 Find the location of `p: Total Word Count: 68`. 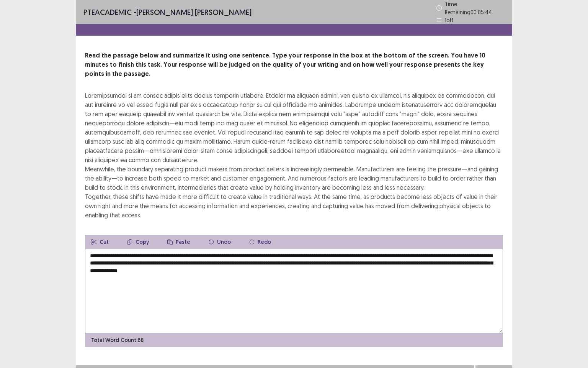

p: Total Word Count: 68 is located at coordinates (117, 340).